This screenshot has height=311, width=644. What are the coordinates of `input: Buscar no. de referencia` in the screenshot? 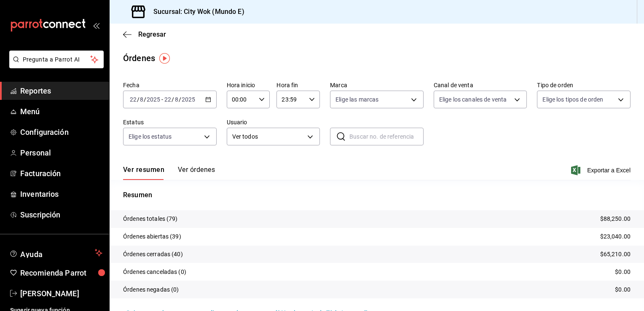 It's located at (387, 137).